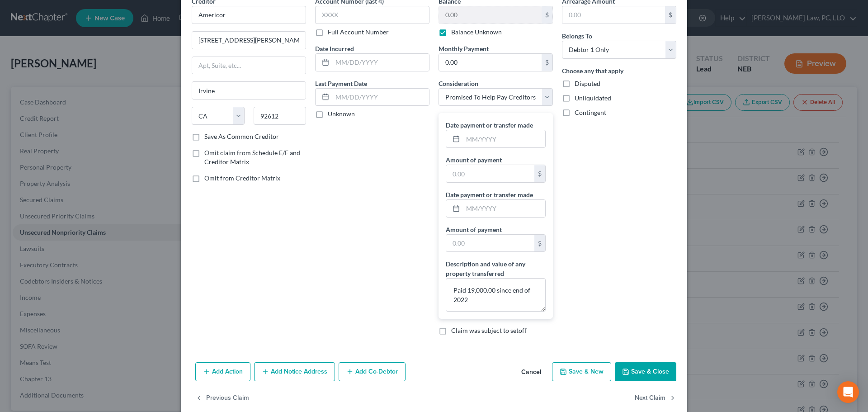 The image size is (868, 412). Describe the element at coordinates (592, 98) in the screenshot. I see `span: Unliquidated` at that location.